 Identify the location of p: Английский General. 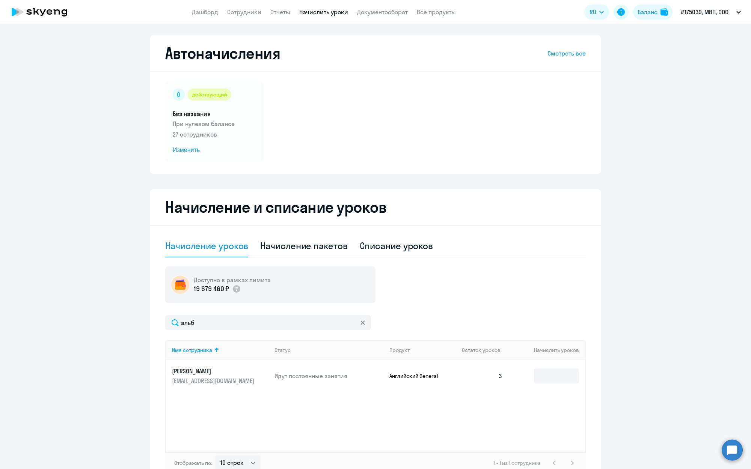
(417, 376).